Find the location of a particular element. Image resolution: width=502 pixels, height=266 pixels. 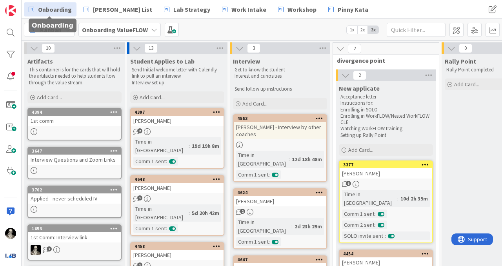

a: 43941st comm is located at coordinates (74, 124).